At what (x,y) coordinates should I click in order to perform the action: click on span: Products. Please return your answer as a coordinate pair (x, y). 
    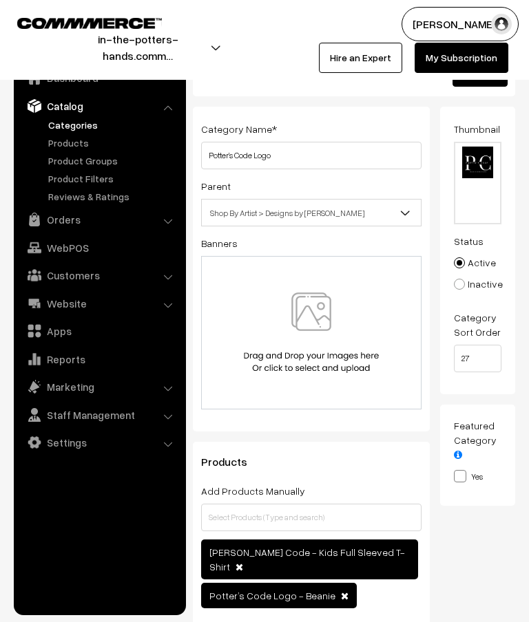
    Looking at the image, I should click on (232, 462).